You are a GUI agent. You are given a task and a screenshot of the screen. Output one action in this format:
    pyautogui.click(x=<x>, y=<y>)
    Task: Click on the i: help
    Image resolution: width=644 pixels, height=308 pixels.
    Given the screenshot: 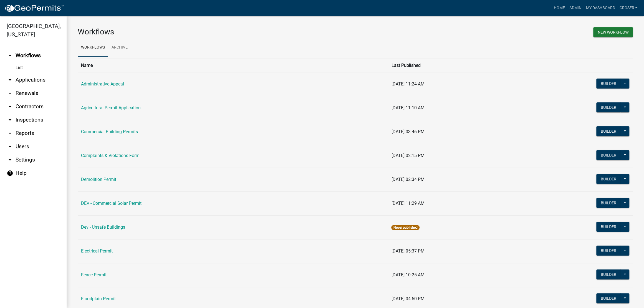 What is the action you would take?
    pyautogui.click(x=10, y=173)
    